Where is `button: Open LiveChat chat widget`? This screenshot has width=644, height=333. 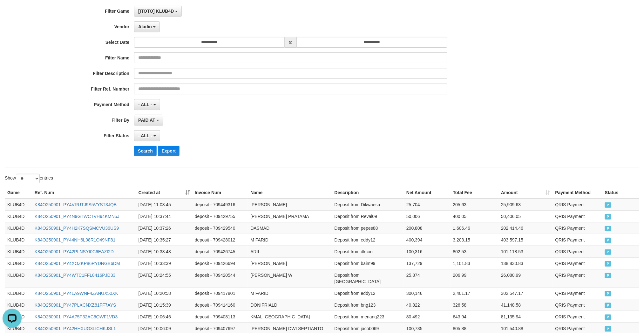
button: Open LiveChat chat widget is located at coordinates (12, 12).